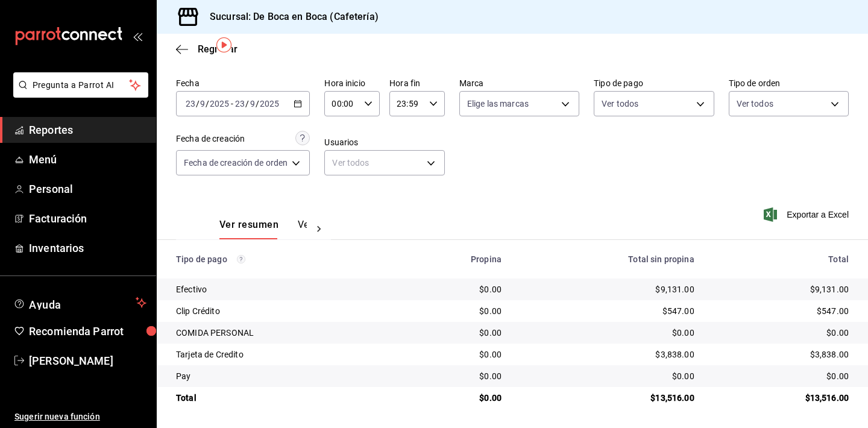 The height and width of the screenshot is (428, 868). What do you see at coordinates (608, 259) in the screenshot?
I see `div: Total sin propina` at bounding box center [608, 259].